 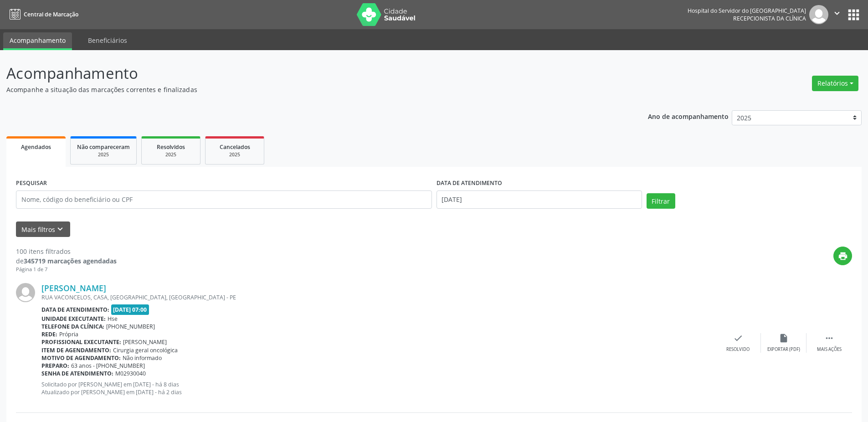 What do you see at coordinates (688, 116) in the screenshot?
I see `p: Ano de acompanhamento` at bounding box center [688, 116].